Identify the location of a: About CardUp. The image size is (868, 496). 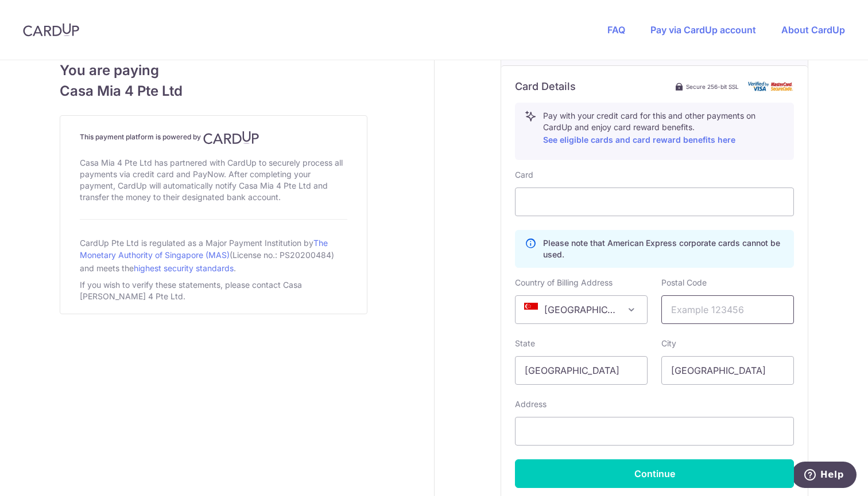
(813, 30).